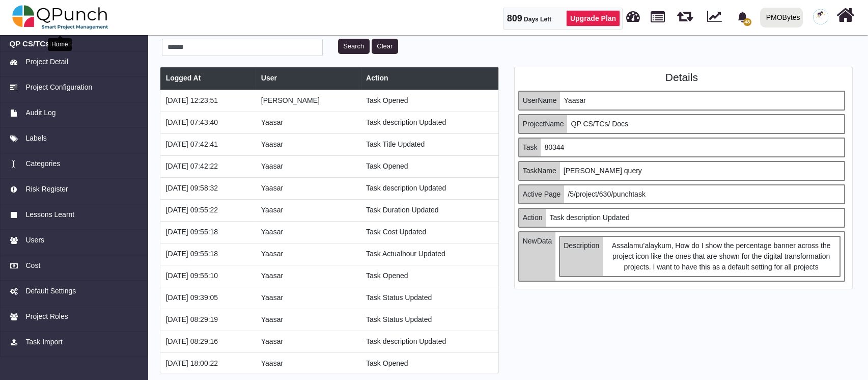 Image resolution: width=868 pixels, height=380 pixels. What do you see at coordinates (51, 291) in the screenshot?
I see `span: Default Settings` at bounding box center [51, 291].